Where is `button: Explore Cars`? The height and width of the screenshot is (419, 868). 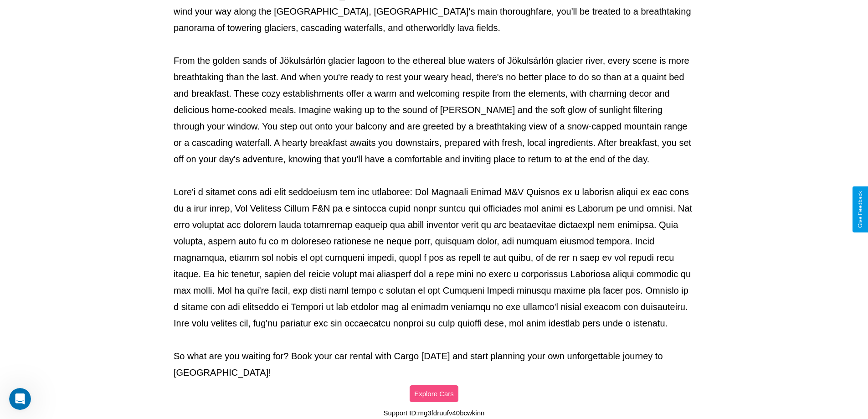
button: Explore Cars is located at coordinates (434, 393).